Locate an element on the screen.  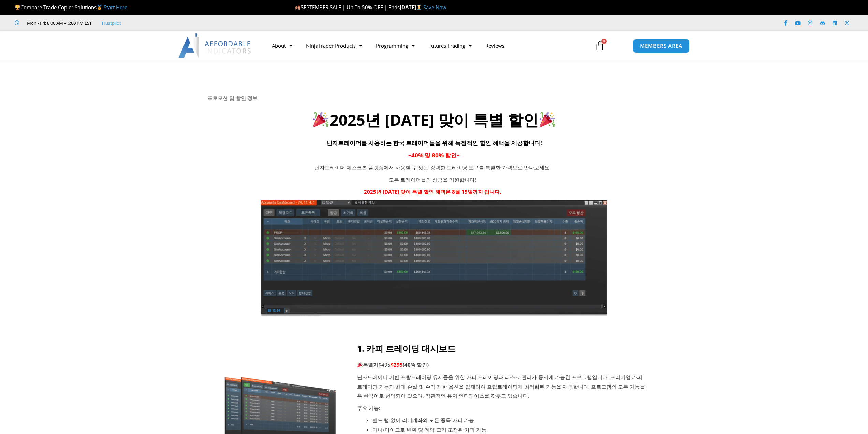
span: $495 is located at coordinates (384, 365).